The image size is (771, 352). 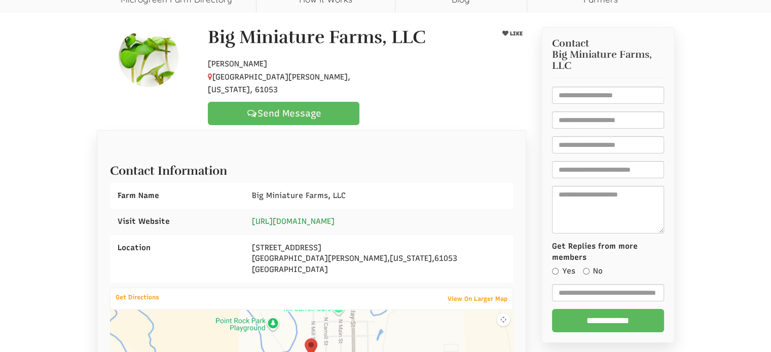 I want to click on div: Farm Name, so click(x=177, y=196).